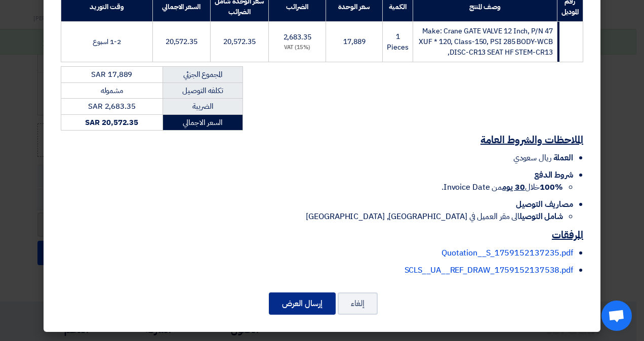  What do you see at coordinates (112, 75) in the screenshot?
I see `td: SAR 17,889` at bounding box center [112, 75].